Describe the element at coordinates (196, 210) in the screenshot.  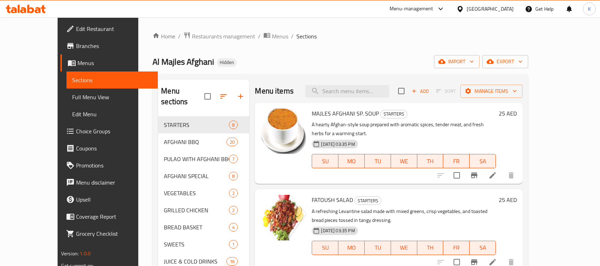
I see `span: GRILLED CHICKEN` at that location.